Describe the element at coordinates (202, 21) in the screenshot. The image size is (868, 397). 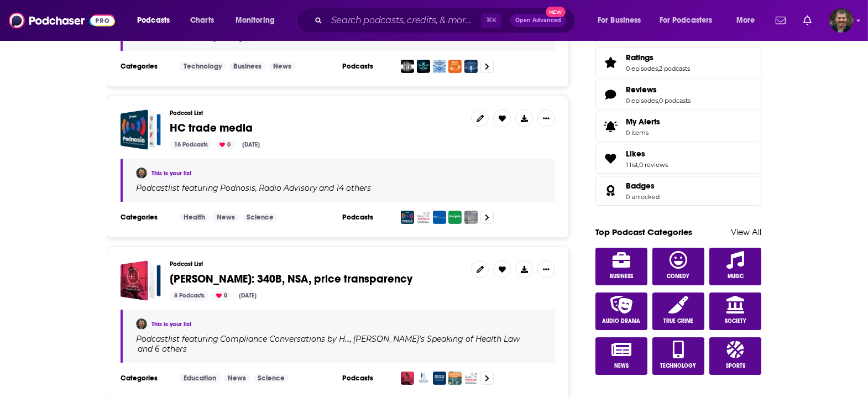
I see `span: Charts` at that location.